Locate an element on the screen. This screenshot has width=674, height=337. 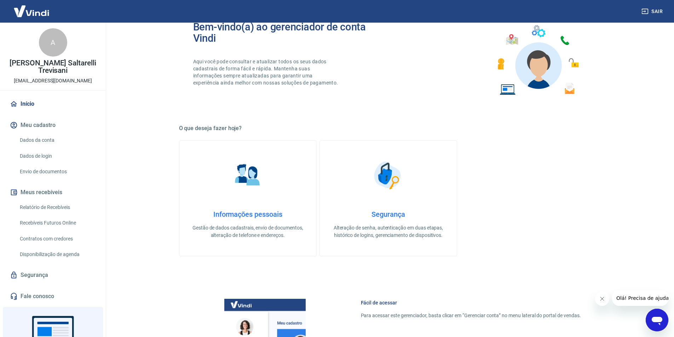
a: Informações pessoaisInformações pessoaisGestão de dados cadastrais, envio de documentos, alteraçã... is located at coordinates (248, 198).